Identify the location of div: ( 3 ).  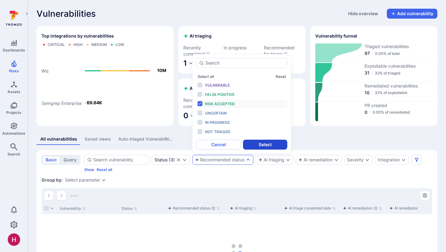
(165, 160).